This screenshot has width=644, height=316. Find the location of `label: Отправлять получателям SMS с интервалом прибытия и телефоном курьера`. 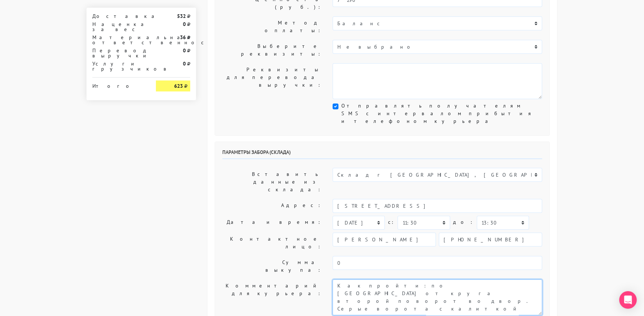

label: Отправлять получателям SMS с интервалом прибытия и телефоном курьера is located at coordinates (442, 113).